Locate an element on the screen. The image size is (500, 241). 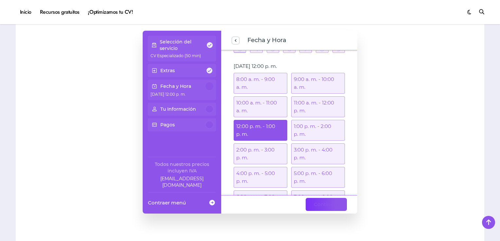
p: Tu Información is located at coordinates (178, 109).